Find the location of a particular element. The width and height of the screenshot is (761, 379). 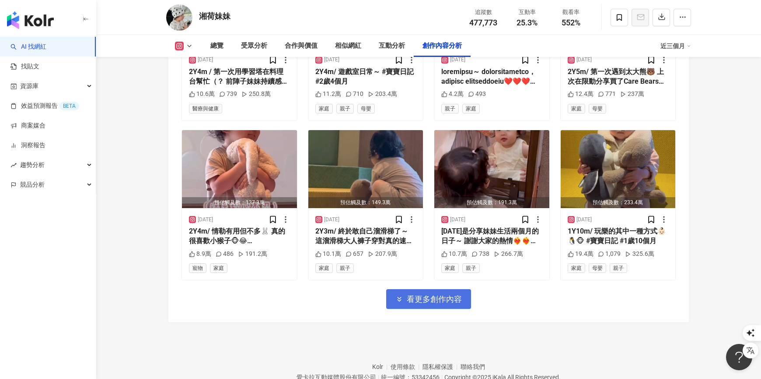

img: KOL Avatar is located at coordinates (179, 18).